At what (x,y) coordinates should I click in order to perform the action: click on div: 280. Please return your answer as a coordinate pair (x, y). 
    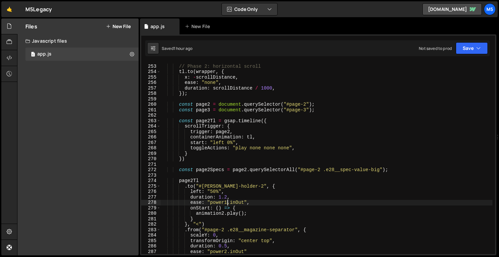
    Looking at the image, I should click on (151, 213).